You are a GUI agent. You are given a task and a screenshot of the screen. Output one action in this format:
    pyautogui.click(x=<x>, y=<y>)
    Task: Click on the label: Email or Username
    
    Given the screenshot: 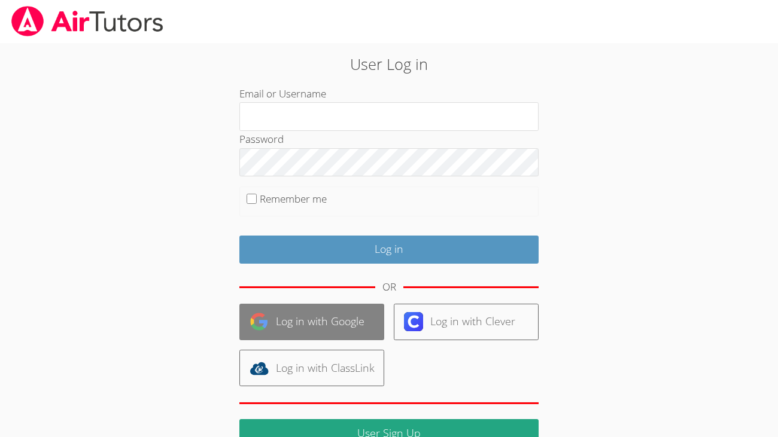 What is the action you would take?
    pyautogui.click(x=282, y=93)
    